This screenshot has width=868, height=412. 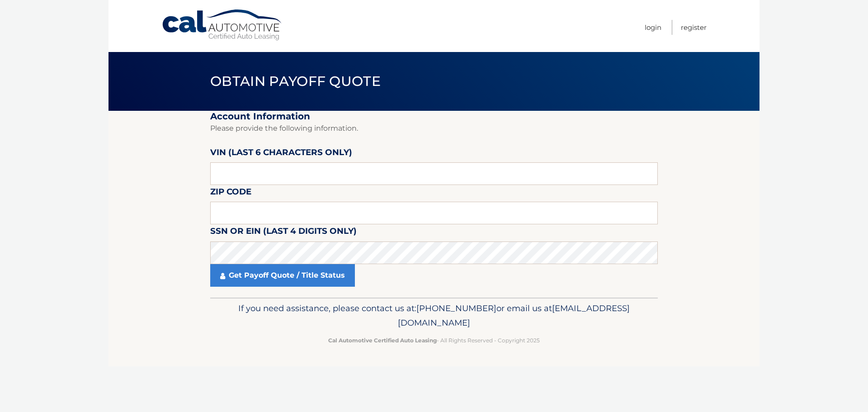 I want to click on label: Zip Code, so click(x=231, y=193).